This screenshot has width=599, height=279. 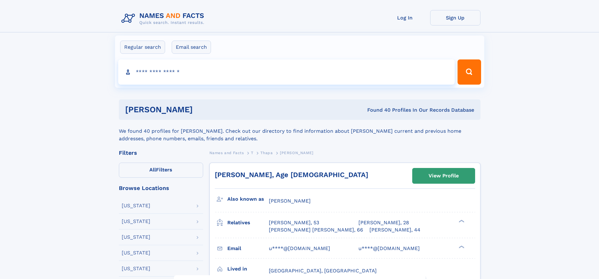 I want to click on h3: Also known as, so click(x=248, y=199).